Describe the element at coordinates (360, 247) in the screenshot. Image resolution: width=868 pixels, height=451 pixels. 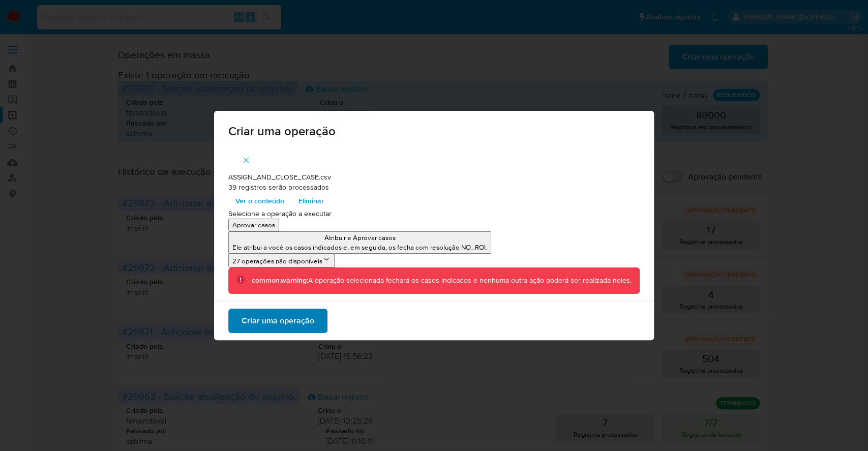
I see `p: Ele atribui a você os casos indicados e, em seguida, os fecha com resolução NO_ROI.` at that location.